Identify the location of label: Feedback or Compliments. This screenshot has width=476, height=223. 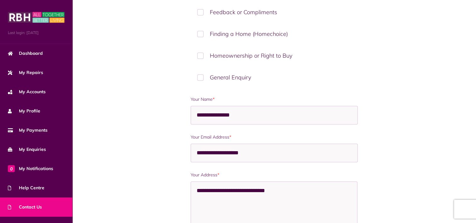
(274, 12).